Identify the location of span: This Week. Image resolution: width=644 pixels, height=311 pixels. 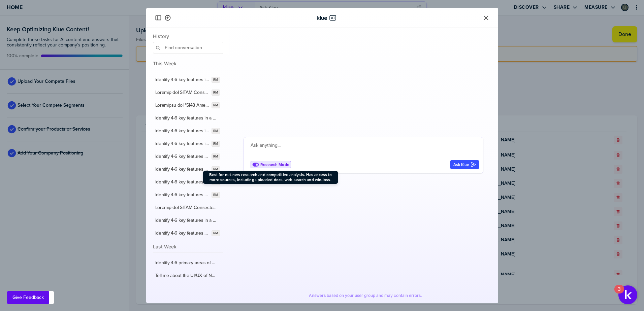
(188, 63).